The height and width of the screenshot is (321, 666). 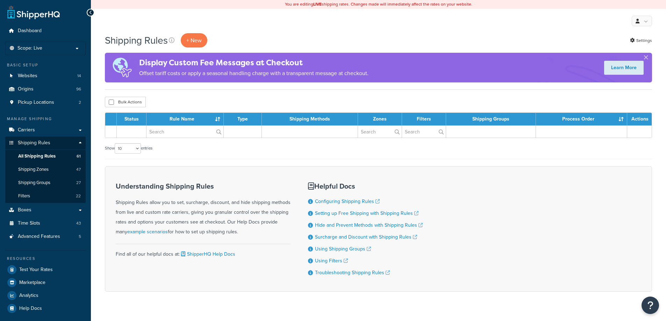 I want to click on span: Shipping Groups, so click(x=34, y=183).